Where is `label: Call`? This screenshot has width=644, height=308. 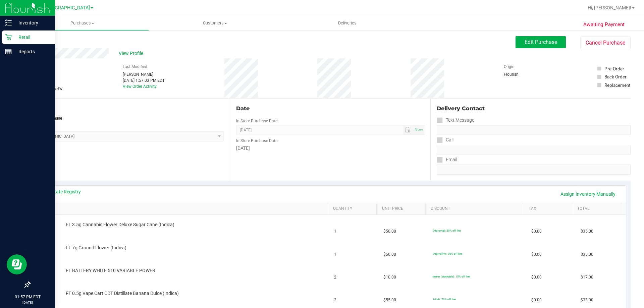
label: Call is located at coordinates (444, 140).